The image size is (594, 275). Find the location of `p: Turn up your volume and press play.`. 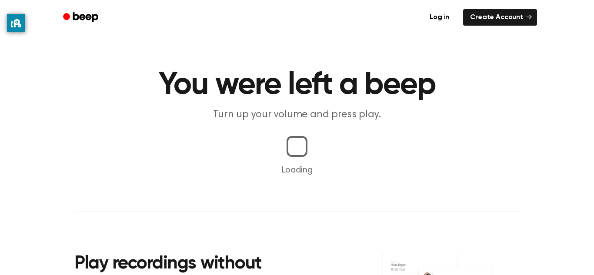

p: Turn up your volume and press play. is located at coordinates (297, 115).